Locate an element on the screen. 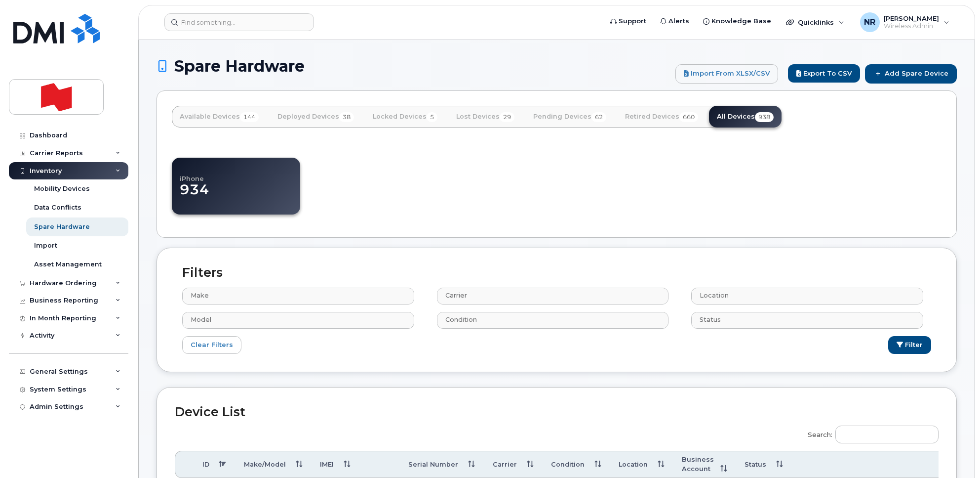  button: Filter is located at coordinates (910, 345).